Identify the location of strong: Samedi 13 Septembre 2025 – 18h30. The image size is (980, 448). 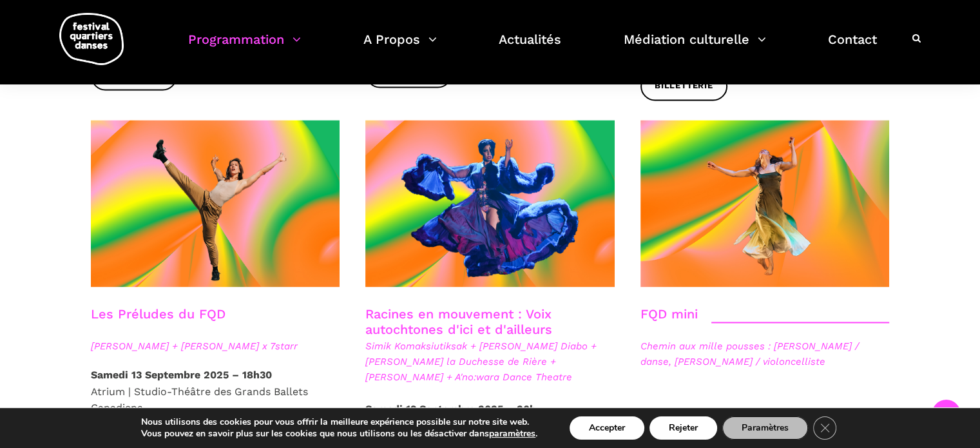
(181, 375).